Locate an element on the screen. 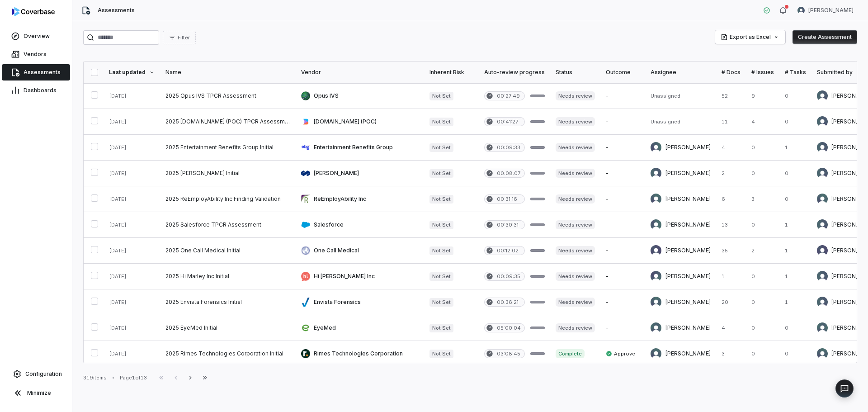  span: Minimize is located at coordinates (39, 393).